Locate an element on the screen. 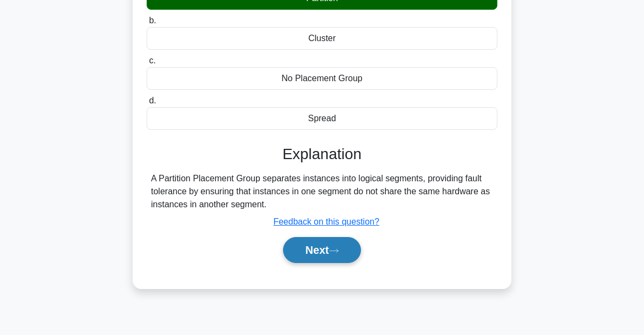 The height and width of the screenshot is (335, 644). u: Feedback on this question? is located at coordinates (326, 221).